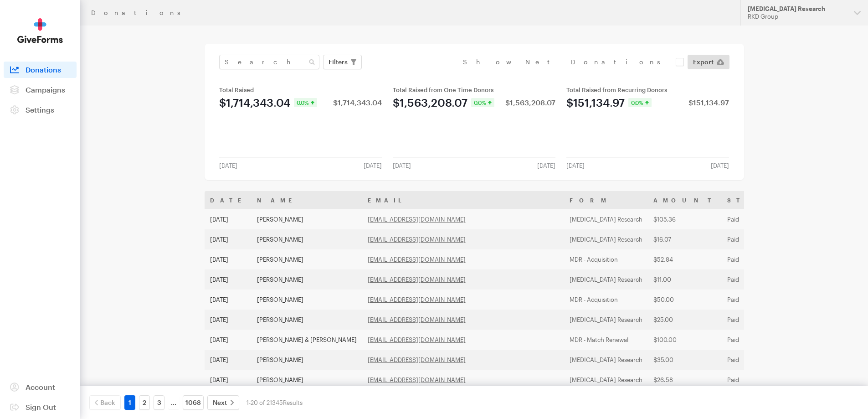  Describe the element at coordinates (648, 90) in the screenshot. I see `div: Total Raised from Recurring Donors` at that location.